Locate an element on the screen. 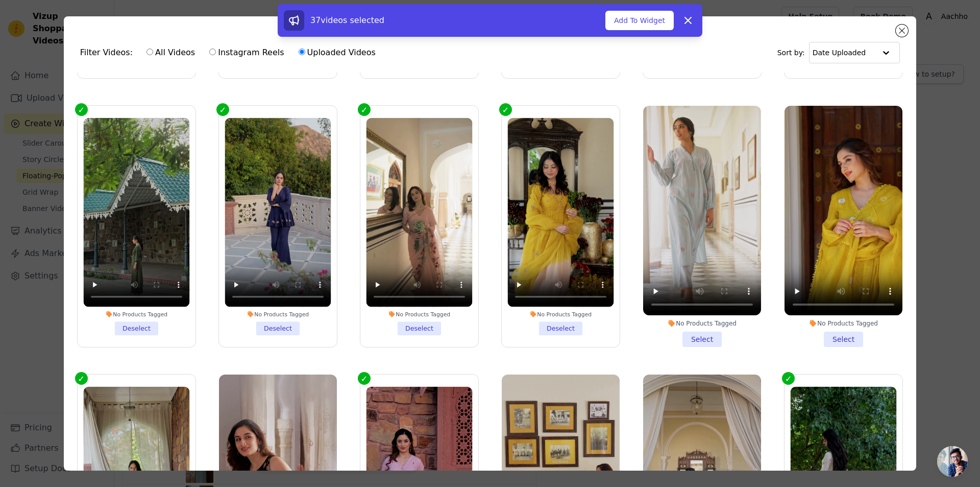 Image resolution: width=980 pixels, height=487 pixels. label: All Videos is located at coordinates (171, 53).